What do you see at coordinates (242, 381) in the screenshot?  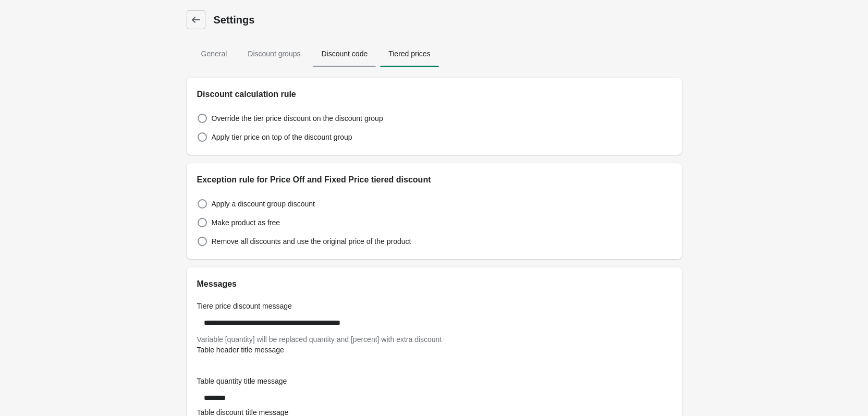 I see `label: Table quantity title message` at bounding box center [242, 381].